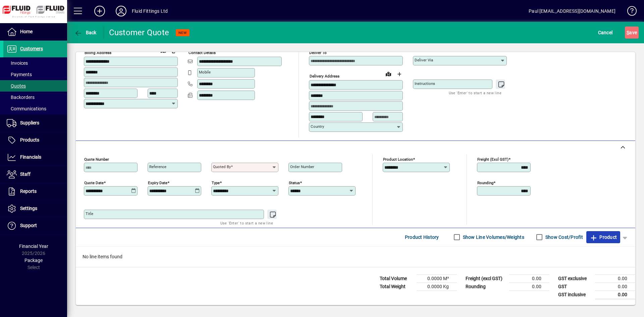 The height and width of the screenshot is (317, 644). Describe the element at coordinates (35, 226) in the screenshot. I see `a: Support` at that location.